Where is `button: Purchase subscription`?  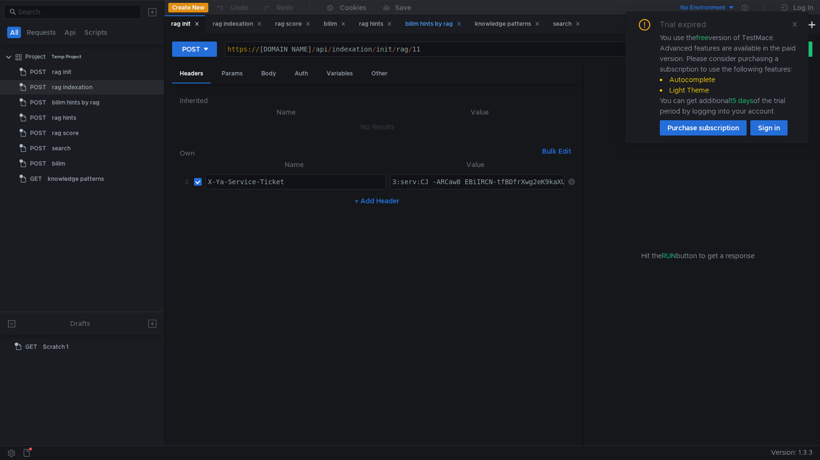
button: Purchase subscription is located at coordinates (703, 128).